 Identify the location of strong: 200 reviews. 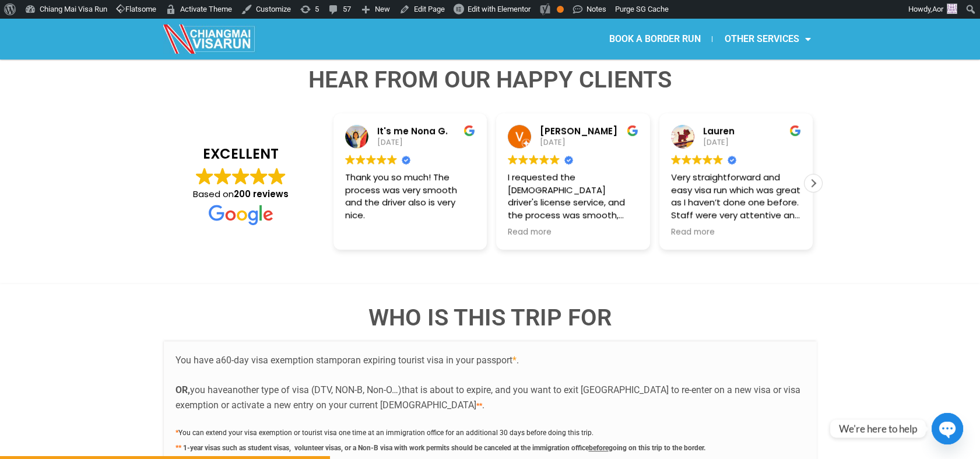
(261, 193).